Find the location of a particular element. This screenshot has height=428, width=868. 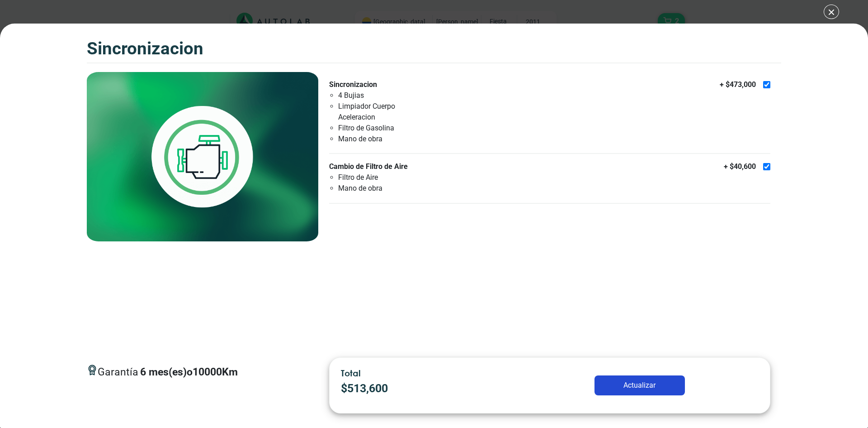

span: Garantía is located at coordinates (168, 376).